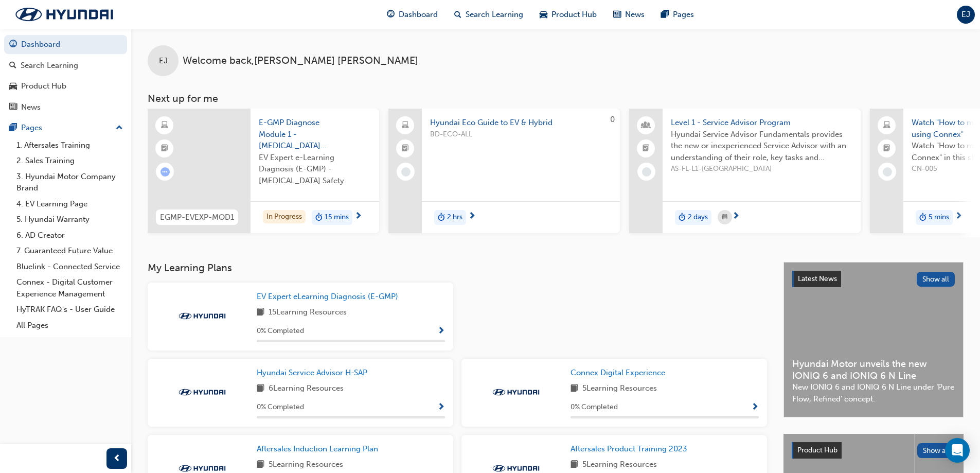 The image size is (980, 473). Describe the element at coordinates (628, 15) in the screenshot. I see `a: news-iconNews` at that location.